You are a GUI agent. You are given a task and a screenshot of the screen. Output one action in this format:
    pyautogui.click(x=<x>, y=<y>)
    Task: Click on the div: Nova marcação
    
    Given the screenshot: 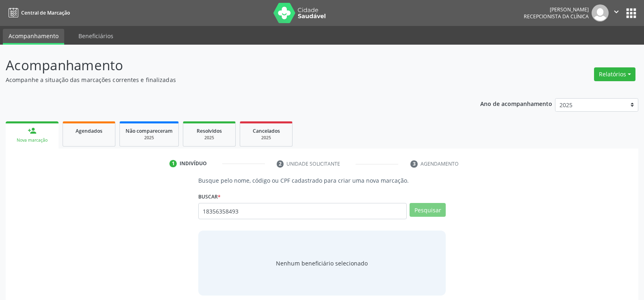 What is the action you would take?
    pyautogui.click(x=32, y=140)
    